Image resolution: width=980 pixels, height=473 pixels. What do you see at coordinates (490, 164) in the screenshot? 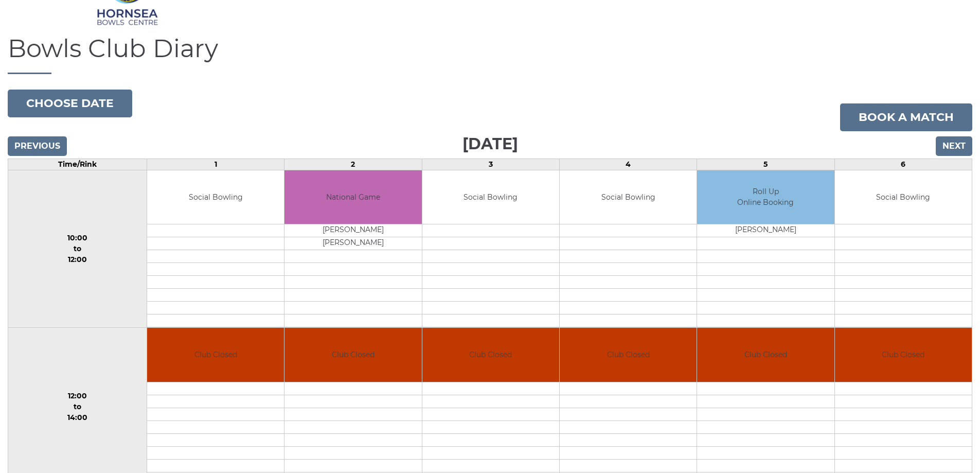
I see `td: 3` at bounding box center [490, 164].